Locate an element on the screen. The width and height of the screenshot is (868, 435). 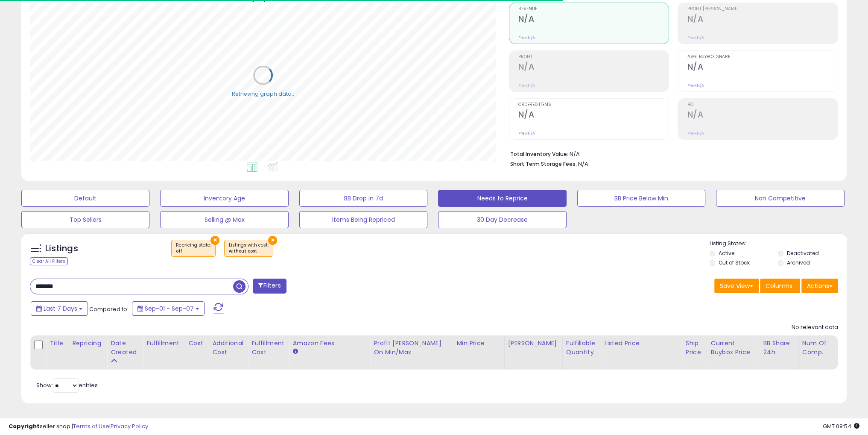
button: Items Being Repriced is located at coordinates (364, 219).